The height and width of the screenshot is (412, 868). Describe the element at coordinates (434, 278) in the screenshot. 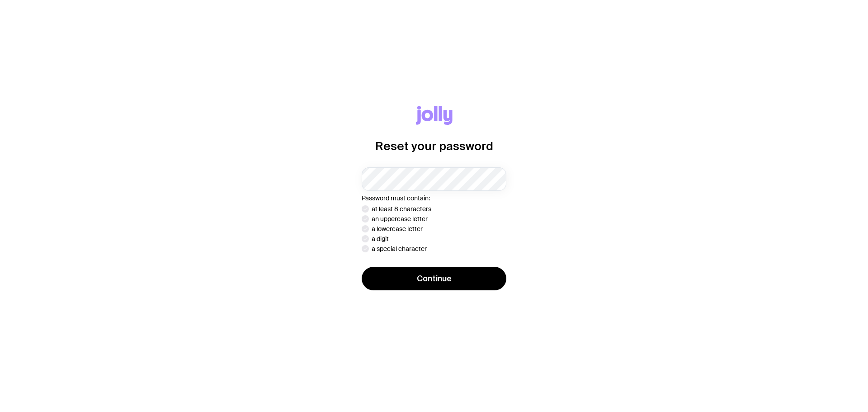

I see `button: Continue` at that location.